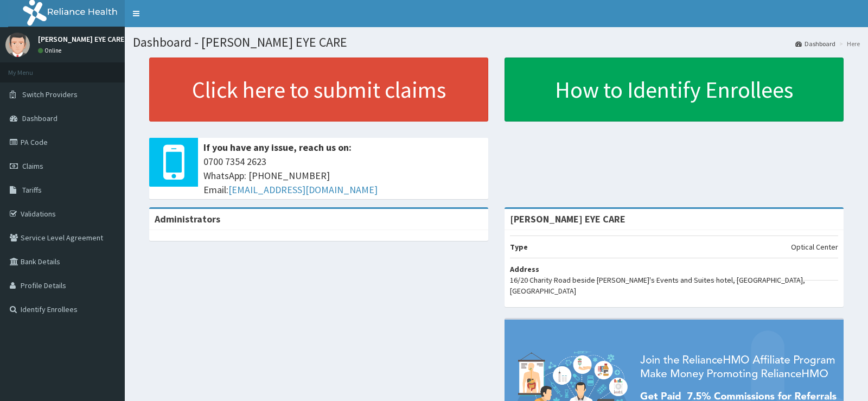 The width and height of the screenshot is (868, 401). I want to click on span: Tariffs, so click(32, 190).